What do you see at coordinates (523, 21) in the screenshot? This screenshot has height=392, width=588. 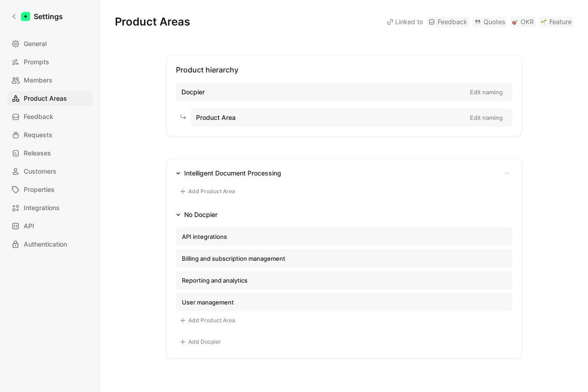 I see `a: 🎯OKR` at bounding box center [523, 21].